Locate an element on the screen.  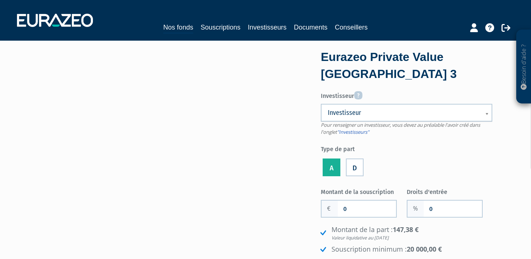
label: Type de part is located at coordinates (407, 148).